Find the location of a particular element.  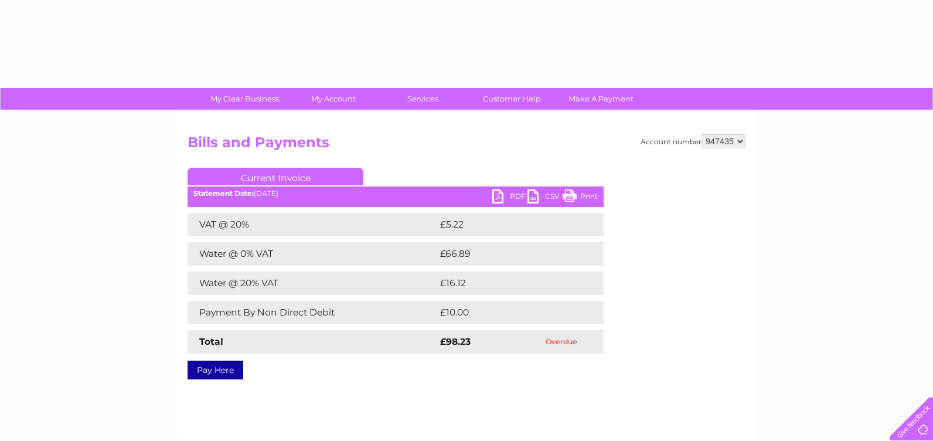

td: £10.00 is located at coordinates (508, 312).